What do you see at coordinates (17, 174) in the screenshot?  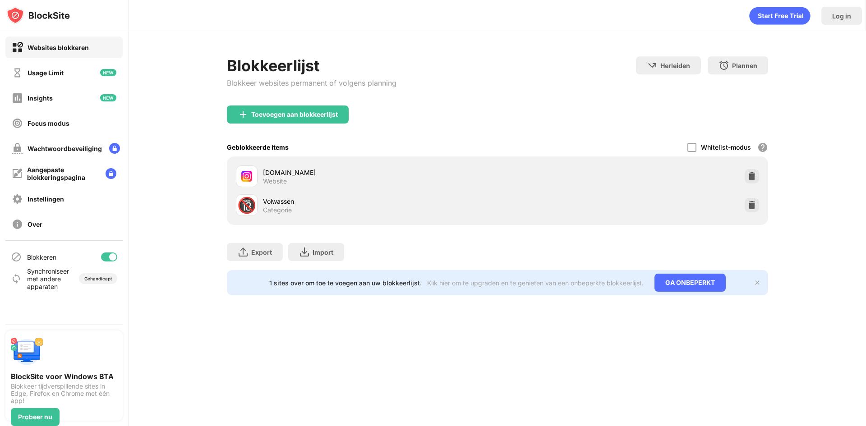 I see `img: customize-block-page-off.svg` at bounding box center [17, 174].